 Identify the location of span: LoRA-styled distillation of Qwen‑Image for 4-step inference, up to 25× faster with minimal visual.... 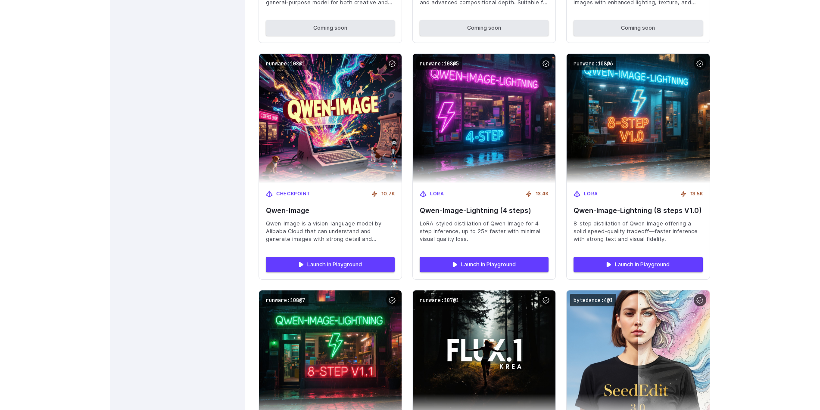
(484, 232).